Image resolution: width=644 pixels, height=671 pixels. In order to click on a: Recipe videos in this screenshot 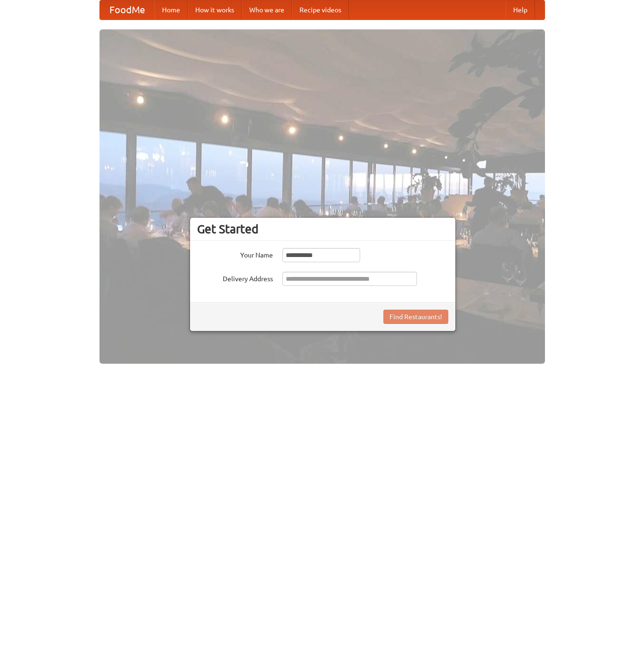, I will do `click(320, 10)`.